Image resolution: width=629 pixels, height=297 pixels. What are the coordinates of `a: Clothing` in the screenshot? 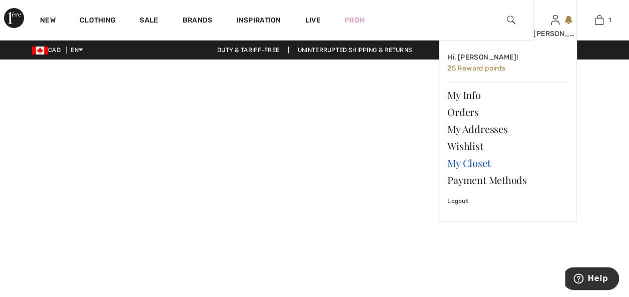 It's located at (98, 21).